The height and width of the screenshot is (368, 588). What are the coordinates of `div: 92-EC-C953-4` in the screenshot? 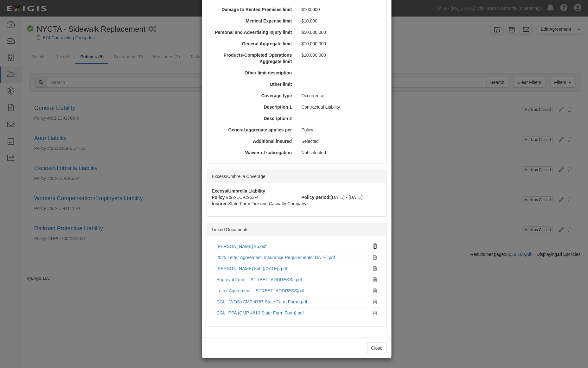 It's located at (252, 197).